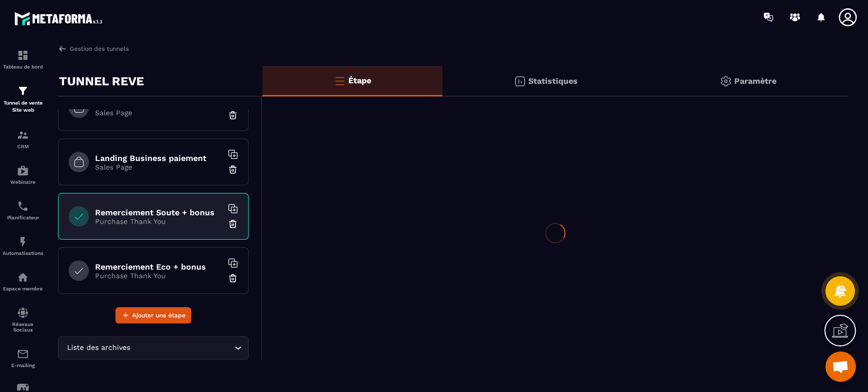  What do you see at coordinates (23, 327) in the screenshot?
I see `p: Réseaux Sociaux` at bounding box center [23, 327].